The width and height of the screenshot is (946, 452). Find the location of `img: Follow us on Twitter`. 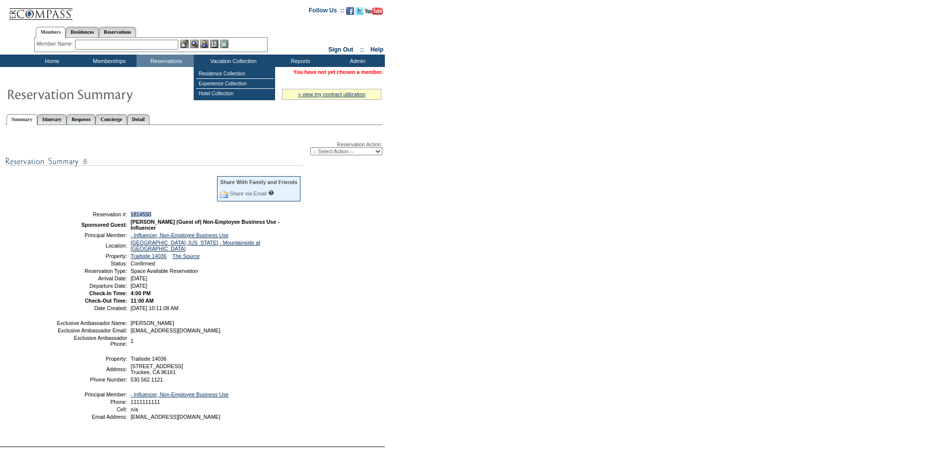

img: Follow us on Twitter is located at coordinates (359, 11).